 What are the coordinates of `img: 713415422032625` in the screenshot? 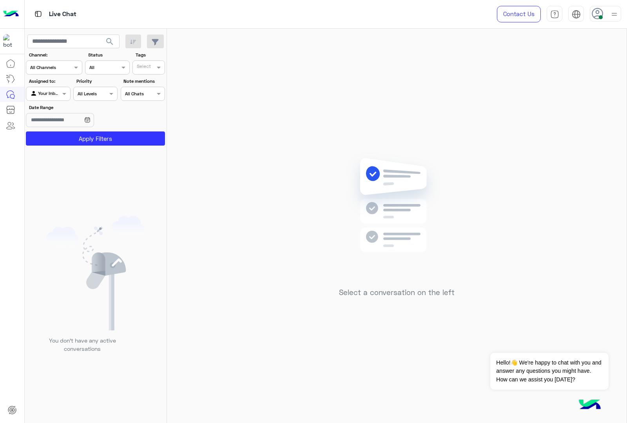 It's located at (10, 41).